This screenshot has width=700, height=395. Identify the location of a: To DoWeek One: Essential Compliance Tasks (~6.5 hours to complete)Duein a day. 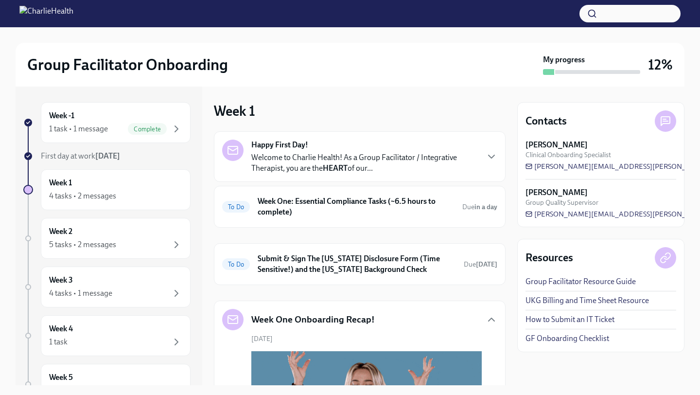
(360, 207).